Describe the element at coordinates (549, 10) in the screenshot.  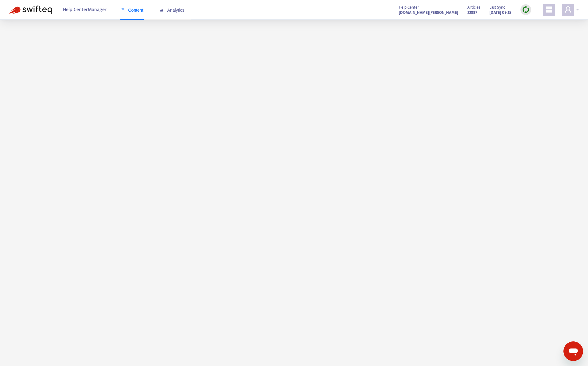
I see `span: appstore` at that location.